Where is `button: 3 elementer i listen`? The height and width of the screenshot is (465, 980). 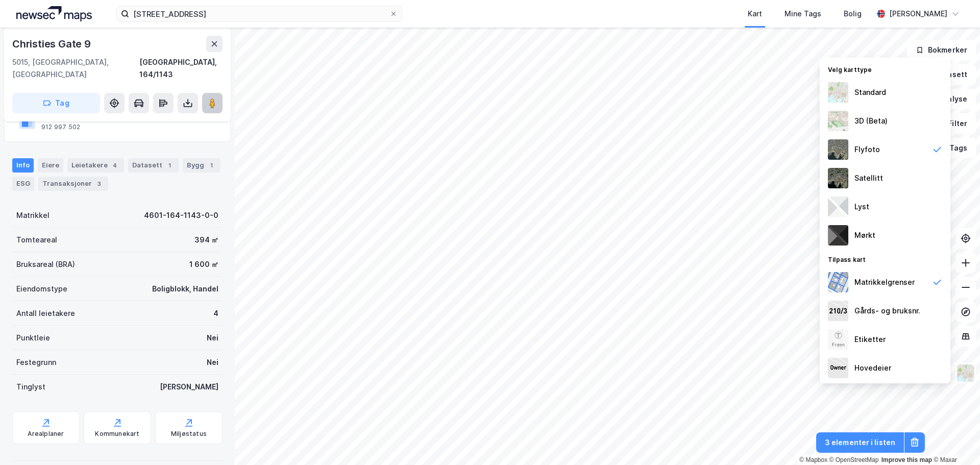
button: 3 elementer i listen is located at coordinates (860, 442).